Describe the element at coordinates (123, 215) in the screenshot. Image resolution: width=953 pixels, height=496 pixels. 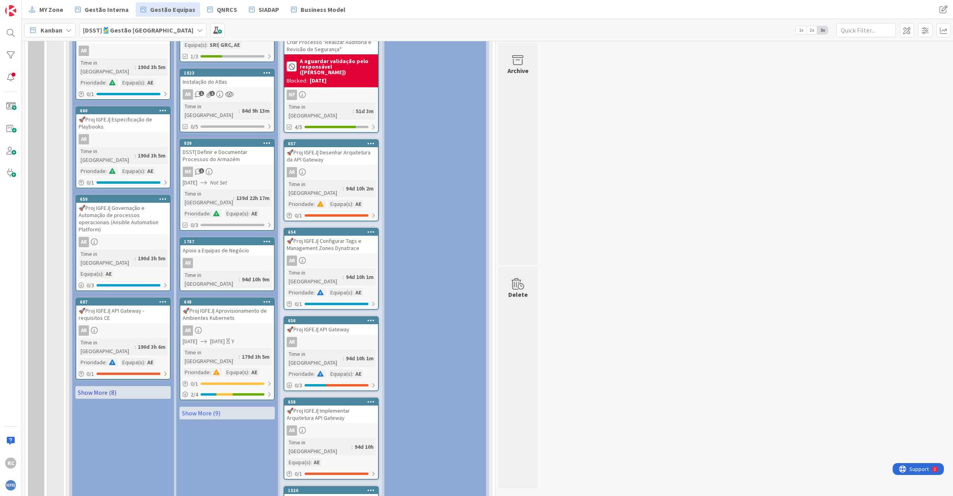
I see `div: 659🚀Proj IGFEJ| Governação e Automação de processos operacionais (Ansible Automation Platform)` at that location.